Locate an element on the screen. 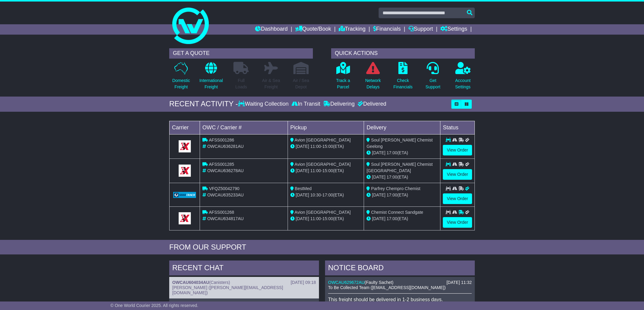 The width and height of the screenshot is (644, 310). span: Faulty Sachet is located at coordinates (379, 283).